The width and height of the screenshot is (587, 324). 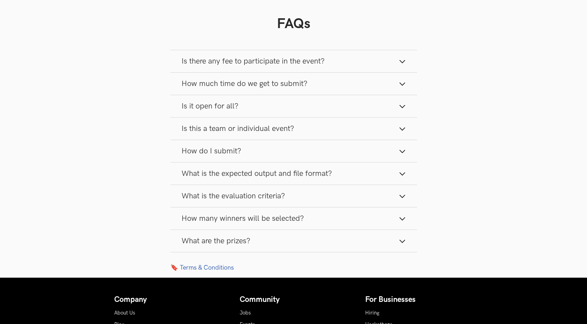 What do you see at coordinates (125, 312) in the screenshot?
I see `a: About Us` at bounding box center [125, 312].